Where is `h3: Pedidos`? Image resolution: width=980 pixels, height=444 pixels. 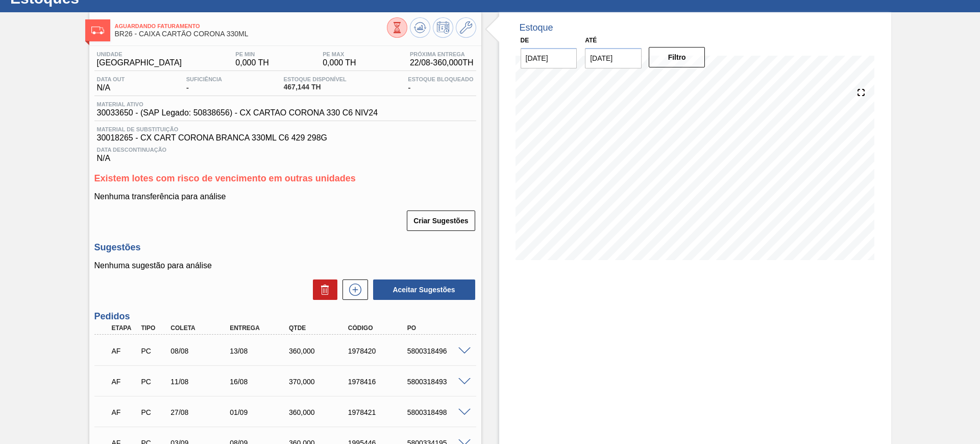 h3: Pedidos is located at coordinates (285, 316).